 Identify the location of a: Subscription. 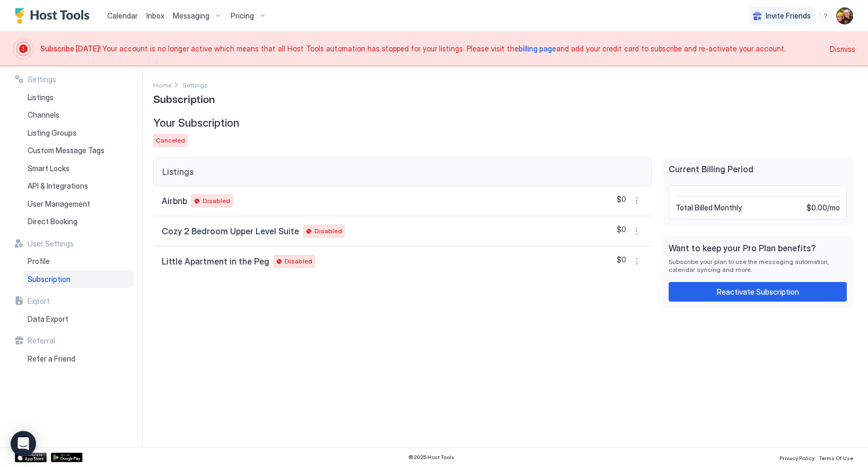
(78, 280).